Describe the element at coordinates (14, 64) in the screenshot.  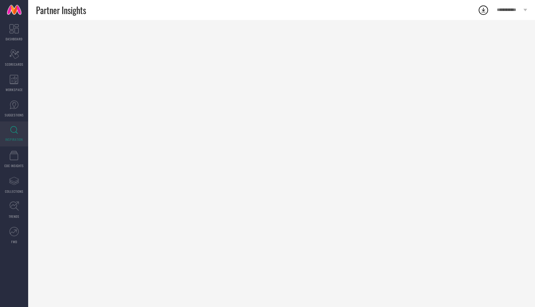
I see `span: SCORECARDS` at that location.